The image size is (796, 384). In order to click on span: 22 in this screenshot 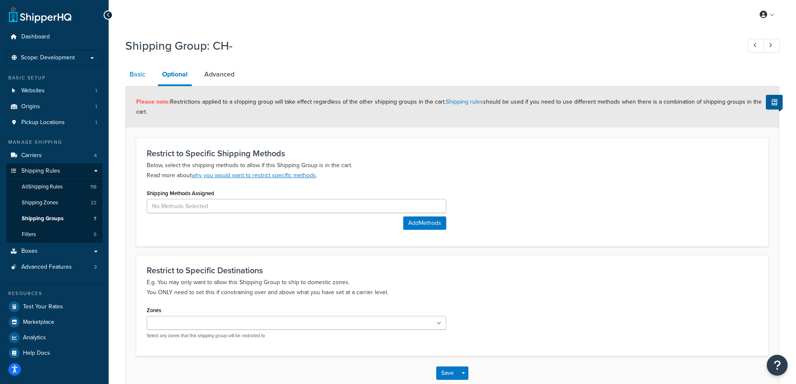, I will do `click(94, 203)`.